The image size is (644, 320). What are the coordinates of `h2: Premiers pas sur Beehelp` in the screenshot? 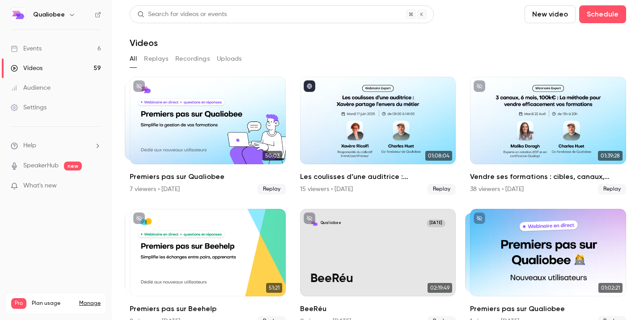 It's located at (208, 309).